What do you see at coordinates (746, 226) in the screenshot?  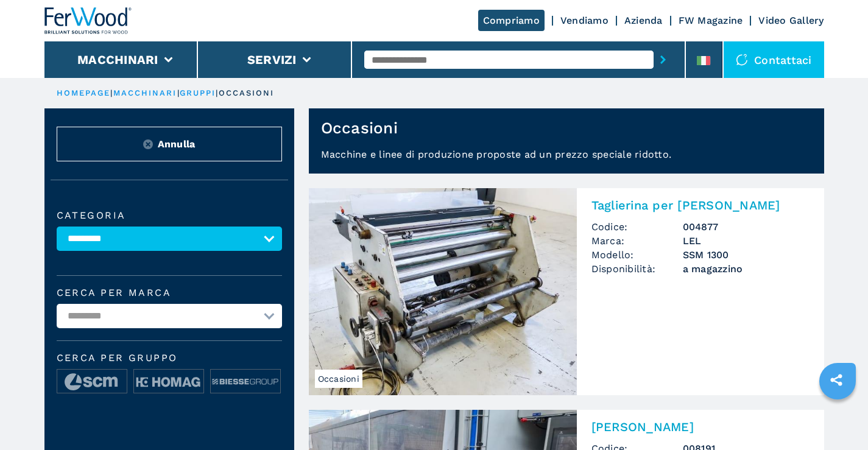 I see `h3: 004877` at bounding box center [746, 226].